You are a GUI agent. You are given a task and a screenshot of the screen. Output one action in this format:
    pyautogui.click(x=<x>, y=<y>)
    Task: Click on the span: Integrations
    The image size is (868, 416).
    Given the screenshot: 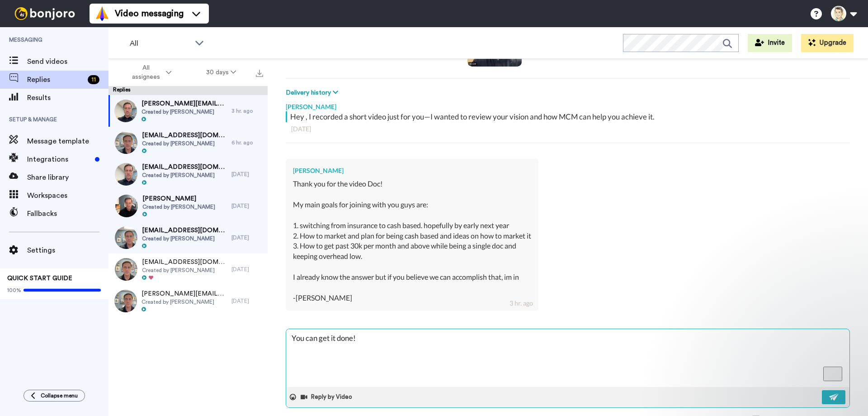 What is the action you would take?
    pyautogui.click(x=59, y=159)
    